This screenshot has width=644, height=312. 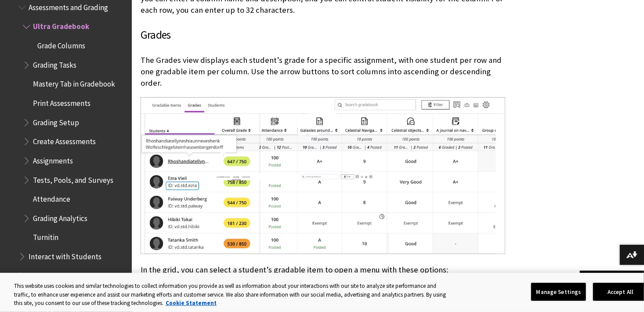 I want to click on span: Grade Columns, so click(x=61, y=44).